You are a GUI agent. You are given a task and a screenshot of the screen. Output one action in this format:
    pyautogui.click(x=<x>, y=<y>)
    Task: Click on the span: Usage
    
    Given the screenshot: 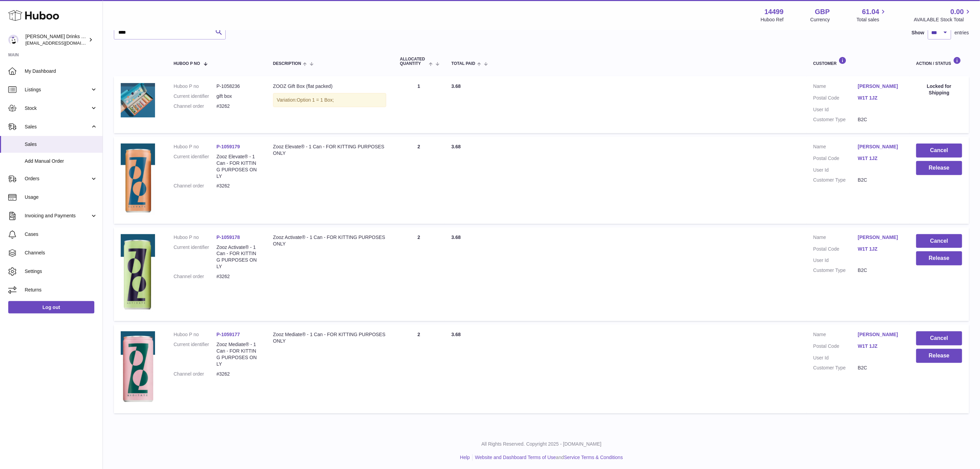 What is the action you would take?
    pyautogui.click(x=61, y=197)
    